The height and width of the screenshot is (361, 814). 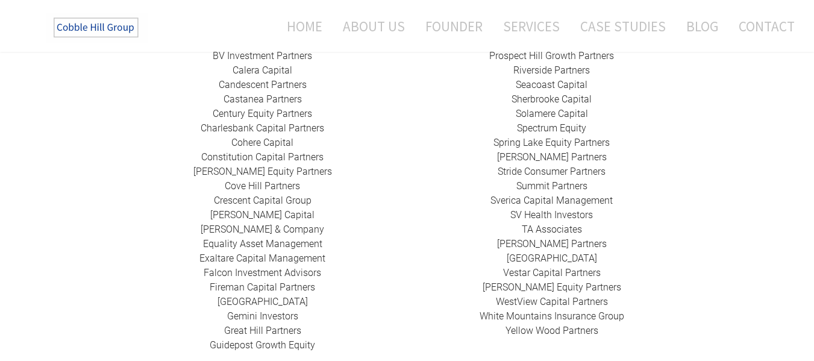 What do you see at coordinates (262, 157) in the screenshot?
I see `a: Constitution Capital Partners` at bounding box center [262, 157].